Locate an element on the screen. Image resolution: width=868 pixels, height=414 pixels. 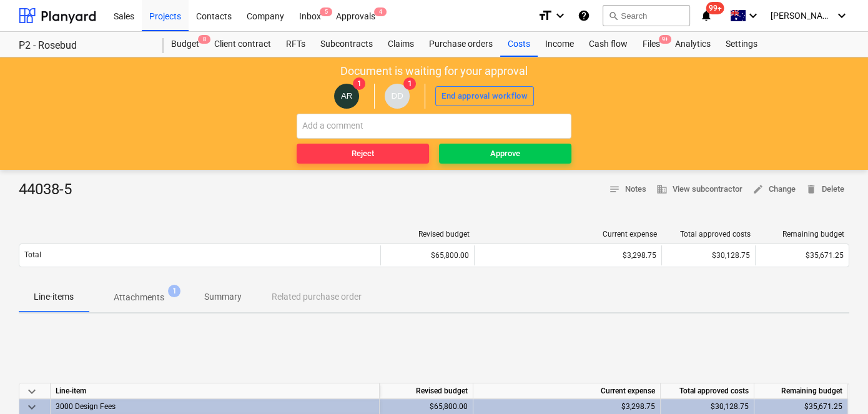
span: Delete is located at coordinates (825, 189).